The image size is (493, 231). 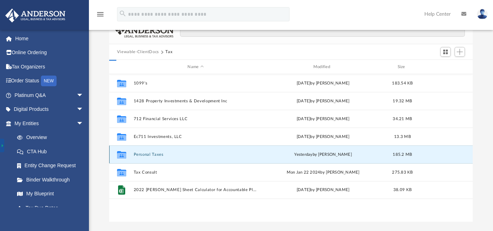 What do you see at coordinates (52, 207) in the screenshot?
I see `a: Tax Due Dates` at bounding box center [52, 207].